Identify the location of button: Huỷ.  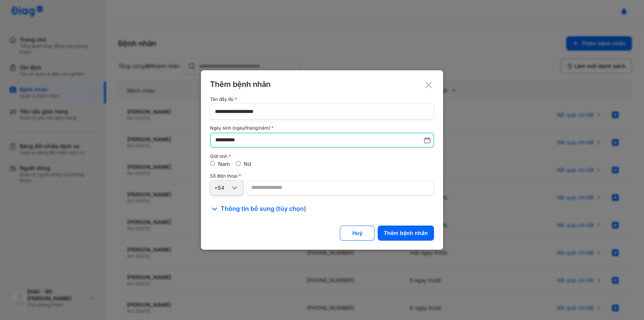
(357, 233).